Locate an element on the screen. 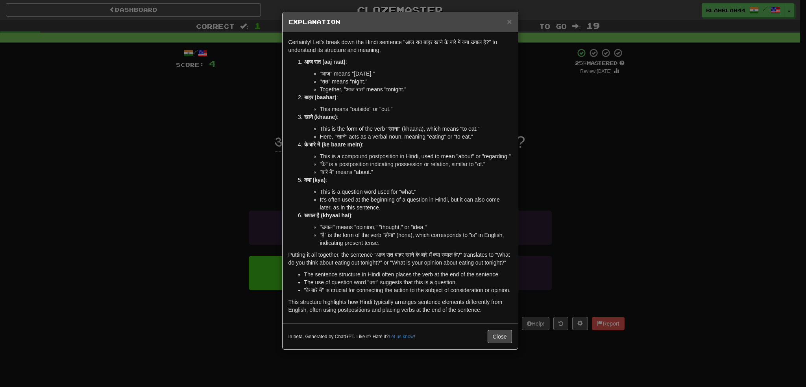 This screenshot has height=387, width=806. p: Certainly! Let's break down the Hindi sentence "आज रात बाहर खाने के बारे में क्या ख्याल है?" to u... is located at coordinates (400, 46).